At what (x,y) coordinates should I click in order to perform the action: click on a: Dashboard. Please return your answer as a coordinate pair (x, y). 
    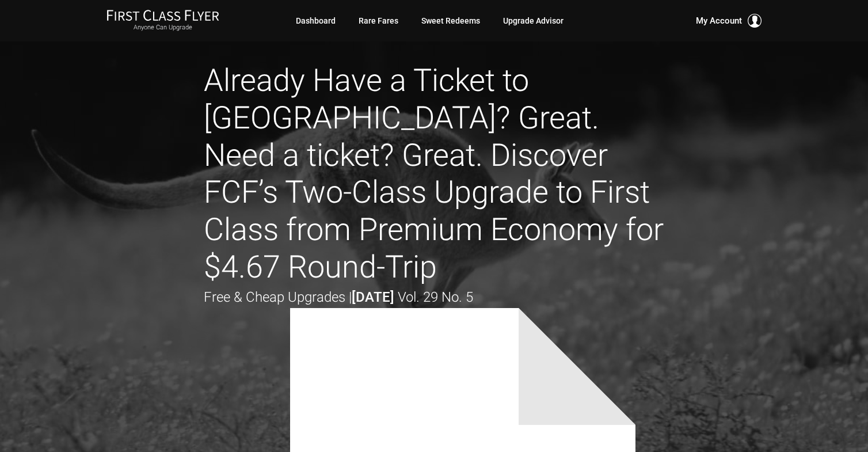
    Looking at the image, I should click on (316, 21).